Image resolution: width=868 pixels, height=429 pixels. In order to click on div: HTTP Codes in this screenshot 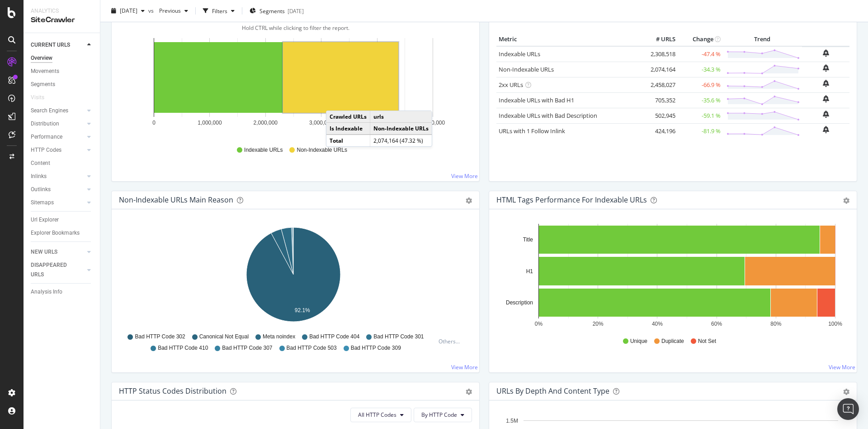, I will do `click(46, 150)`.